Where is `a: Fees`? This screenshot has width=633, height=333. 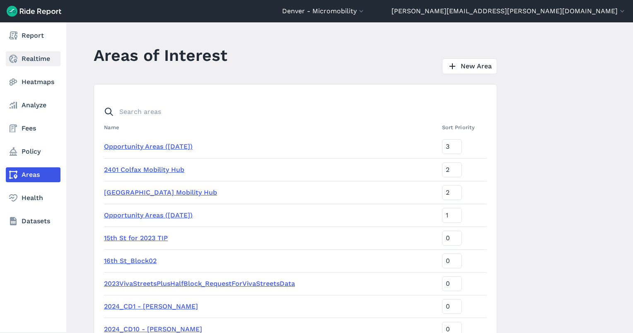 a: Fees is located at coordinates (33, 128).